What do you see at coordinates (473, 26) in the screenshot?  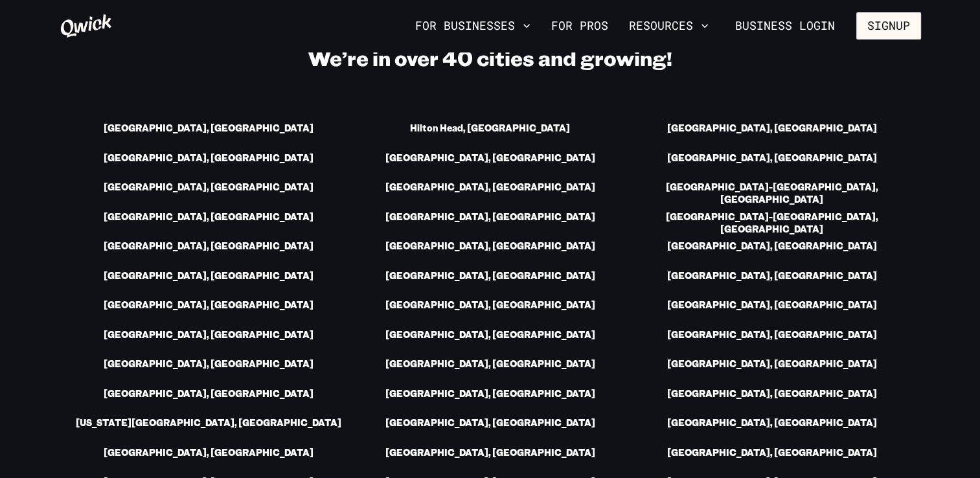 I see `button: For Businesses` at bounding box center [473, 26].